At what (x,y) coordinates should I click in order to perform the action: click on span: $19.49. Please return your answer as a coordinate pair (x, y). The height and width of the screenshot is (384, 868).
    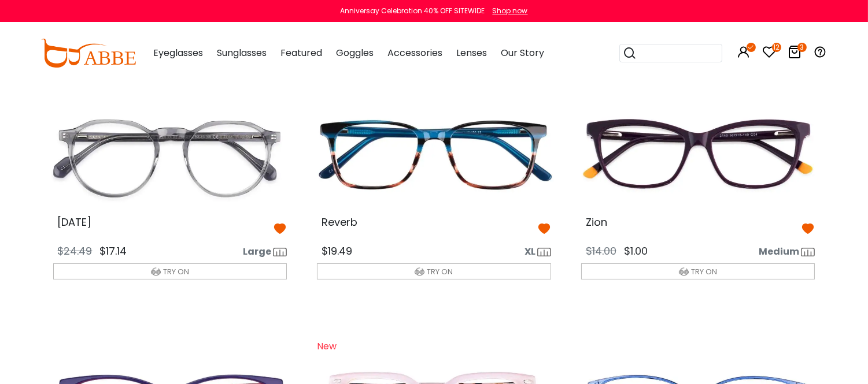
    Looking at the image, I should click on (337, 251).